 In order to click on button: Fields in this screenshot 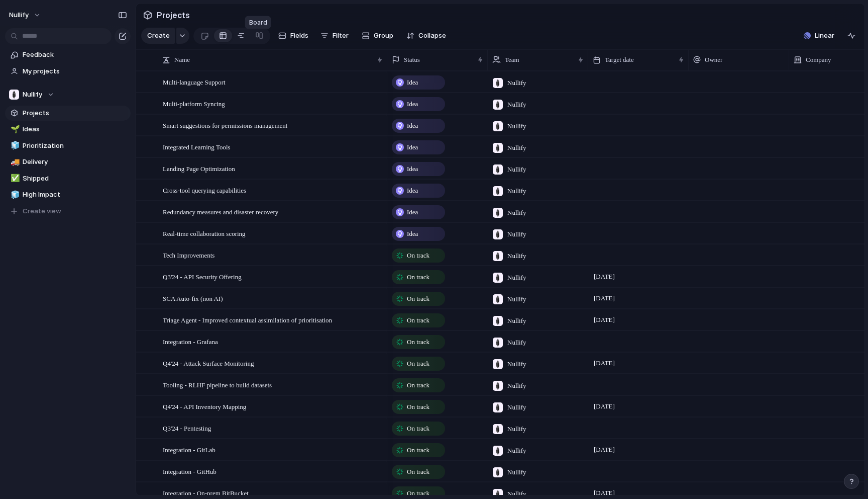, I will do `click(293, 36)`.